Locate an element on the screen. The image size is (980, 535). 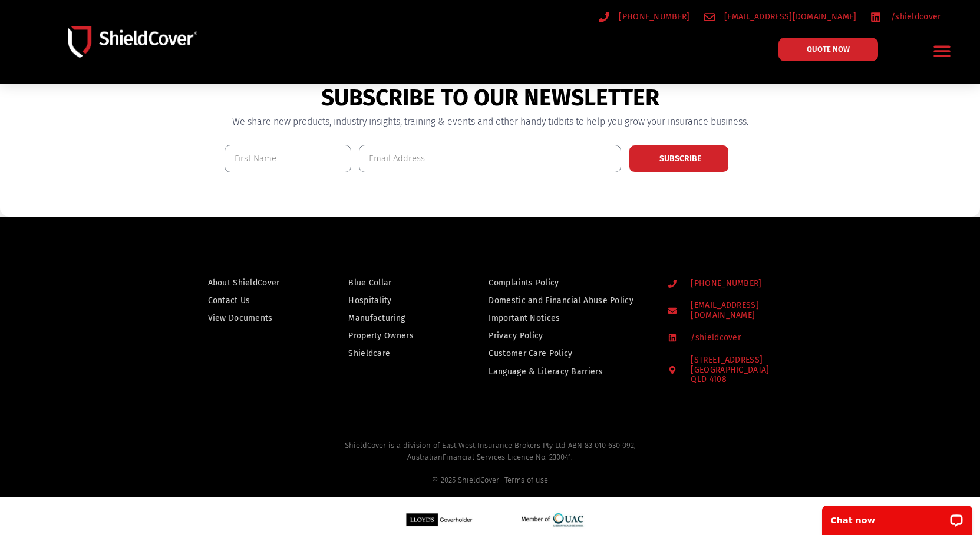
span: Financial Services Licence No. 230041. is located at coordinates (507, 457).